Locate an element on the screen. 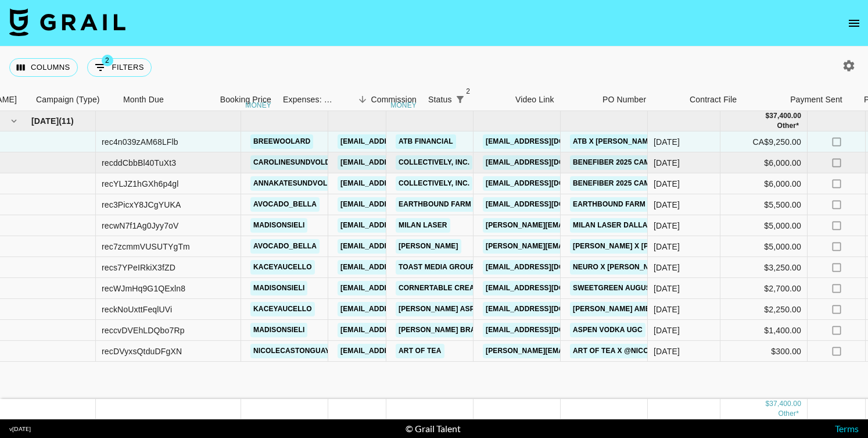 The width and height of the screenshot is (868, 438). a: Cornertable Creative is located at coordinates (444, 288).